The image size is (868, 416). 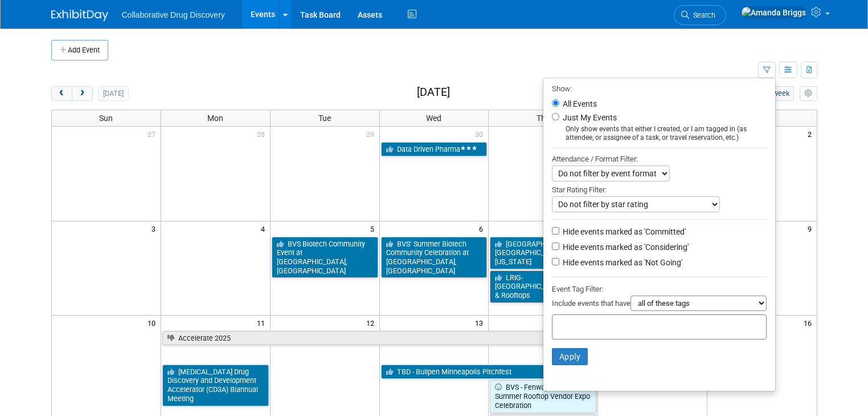 I want to click on span: Sun, so click(x=106, y=118).